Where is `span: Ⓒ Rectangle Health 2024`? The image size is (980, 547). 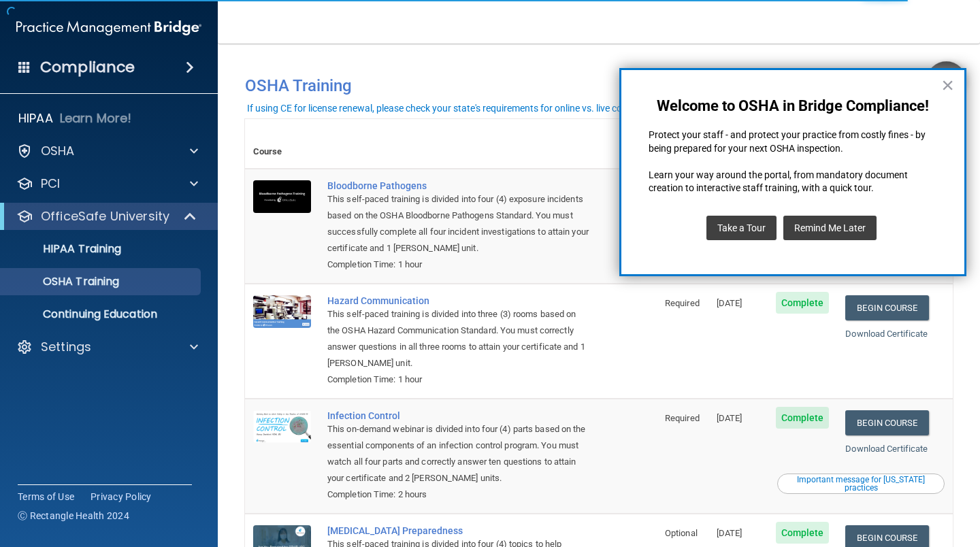
span: Ⓒ Rectangle Health 2024 is located at coordinates (73, 515).